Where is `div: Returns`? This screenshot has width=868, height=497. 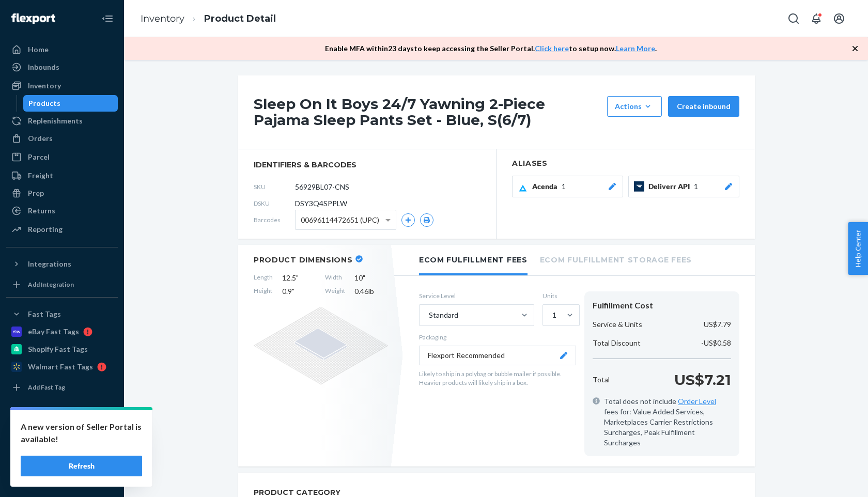 div: Returns is located at coordinates (41, 211).